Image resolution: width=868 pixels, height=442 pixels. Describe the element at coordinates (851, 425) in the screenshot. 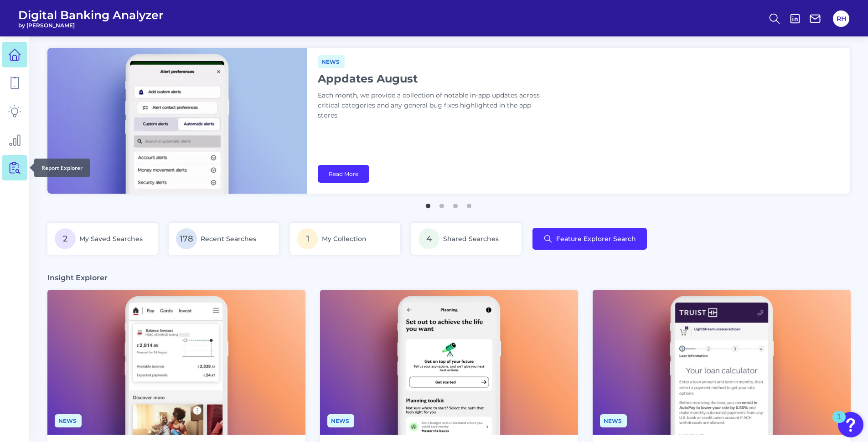

I see `button: Open Resource Center, 1 new notification` at that location.